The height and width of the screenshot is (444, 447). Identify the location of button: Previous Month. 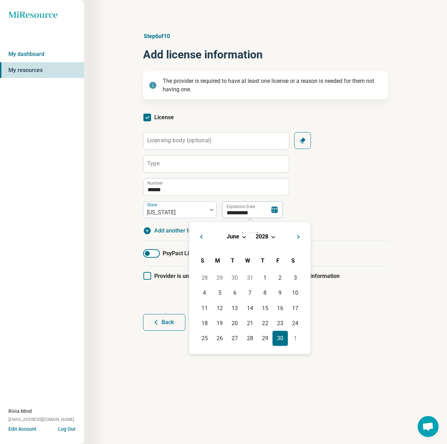
(200, 236).